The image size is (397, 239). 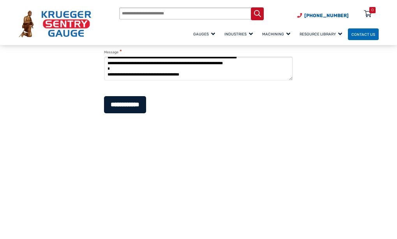 I want to click on a: Resource Library, so click(x=322, y=34).